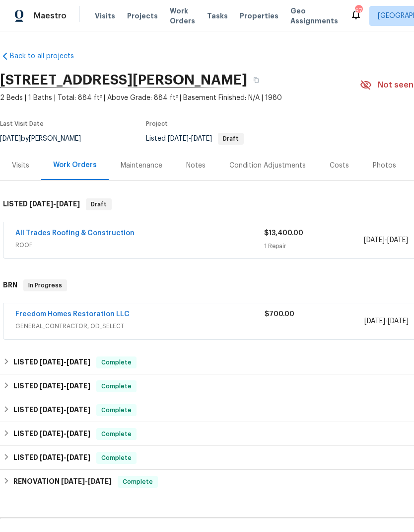 The image size is (414, 532). Describe the element at coordinates (339, 166) in the screenshot. I see `div: Costs` at that location.